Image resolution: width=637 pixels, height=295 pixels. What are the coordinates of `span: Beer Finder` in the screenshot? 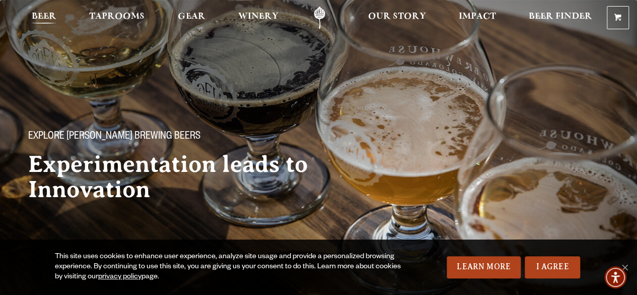 It's located at (561, 17).